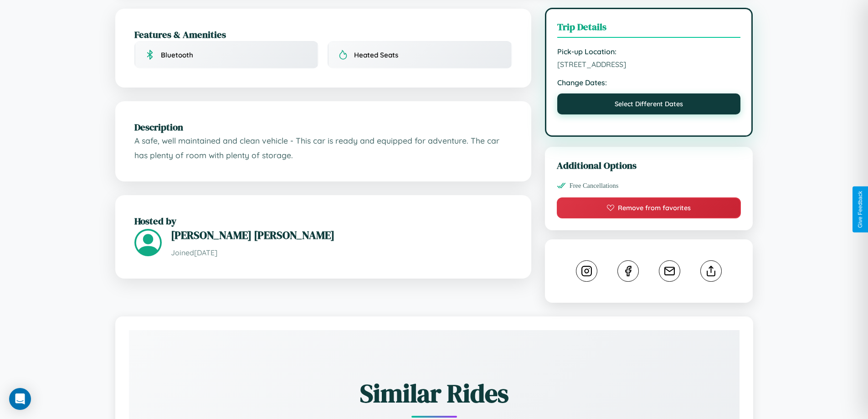 The width and height of the screenshot is (868, 419). What do you see at coordinates (649, 28) in the screenshot?
I see `h3: Trip Details` at bounding box center [649, 28].